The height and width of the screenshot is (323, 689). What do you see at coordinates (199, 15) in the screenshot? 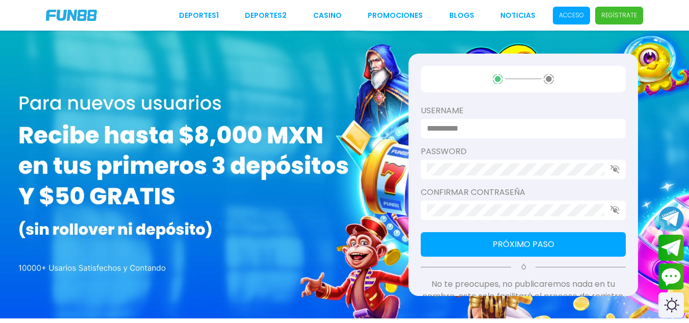
I see `a: Deportes1` at bounding box center [199, 15].